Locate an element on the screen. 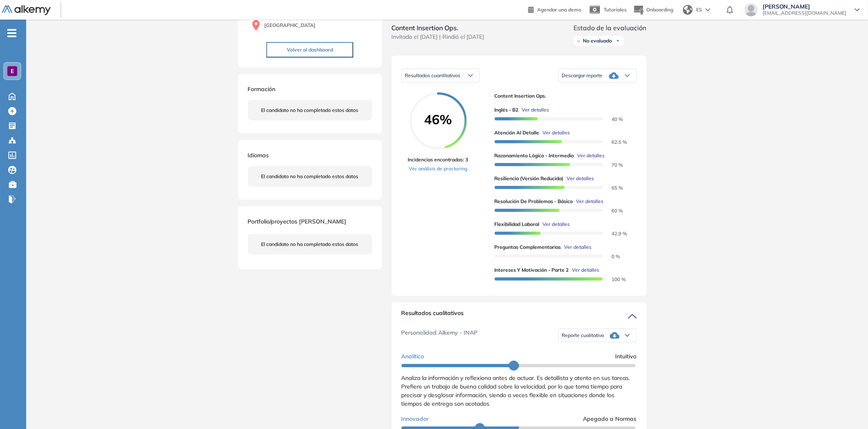 This screenshot has width=868, height=429. span: Resultados cuantitativos is located at coordinates (433, 75).